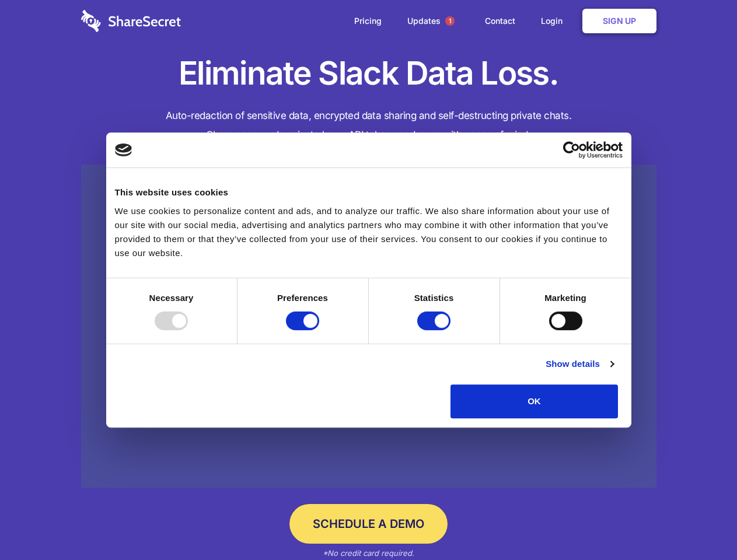 The height and width of the screenshot is (560, 737). Describe the element at coordinates (434, 298) in the screenshot. I see `strong: Statistics` at that location.